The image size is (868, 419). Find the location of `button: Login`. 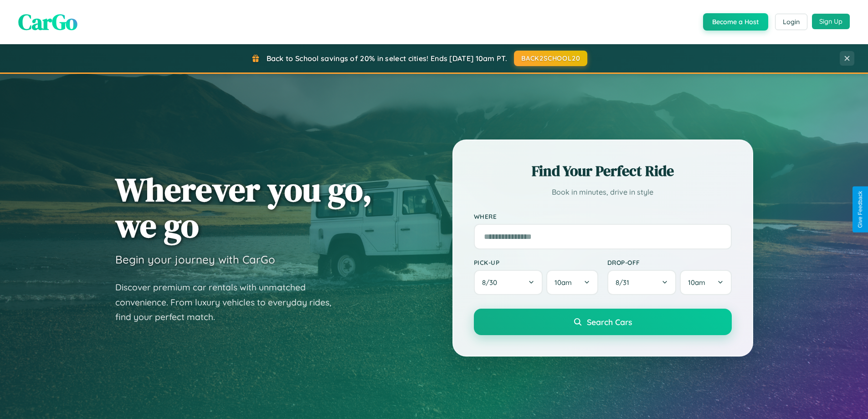

button: Login is located at coordinates (791, 22).